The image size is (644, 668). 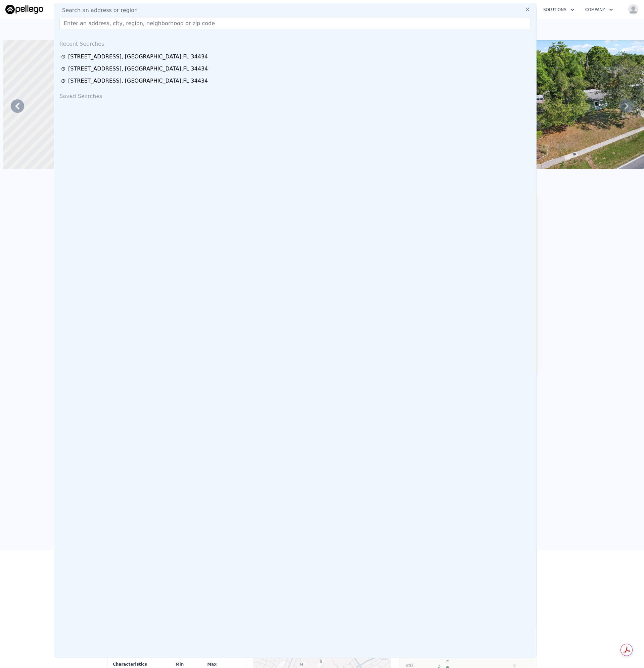 What do you see at coordinates (24, 10) in the screenshot?
I see `img: Pellego` at bounding box center [24, 10].